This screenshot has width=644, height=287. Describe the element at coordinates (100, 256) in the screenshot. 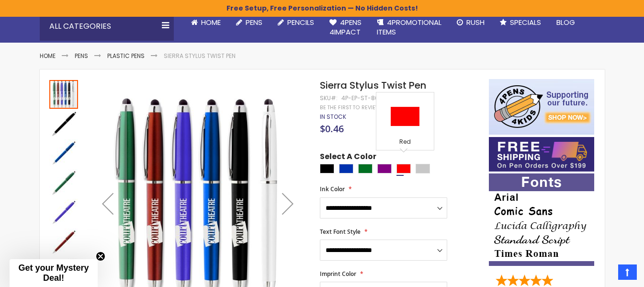

I see `button: Close teaser` at that location.